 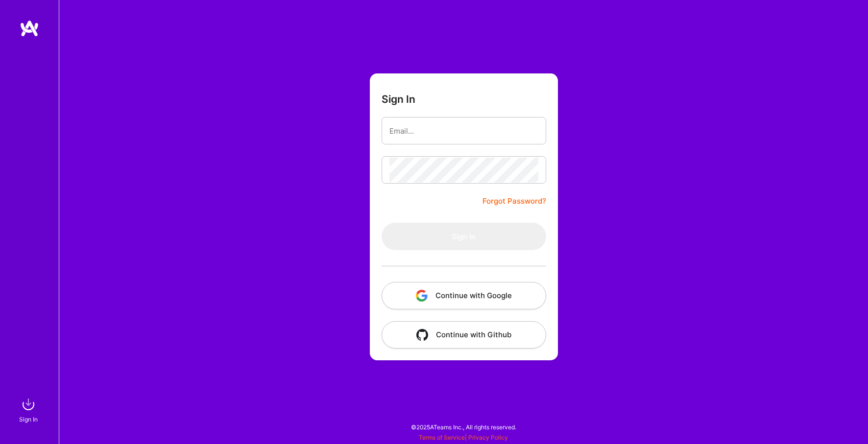 I want to click on div: © 2025 ATeams Inc., All rights reserved., so click(x=464, y=427).